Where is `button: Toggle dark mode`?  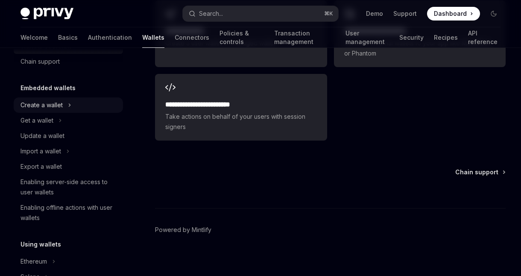
button: Toggle dark mode is located at coordinates (494, 14).